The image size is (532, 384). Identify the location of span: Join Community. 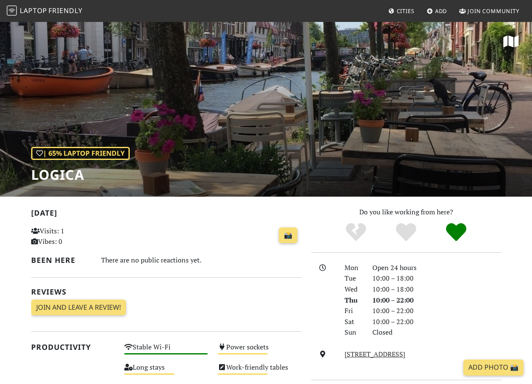
(494, 11).